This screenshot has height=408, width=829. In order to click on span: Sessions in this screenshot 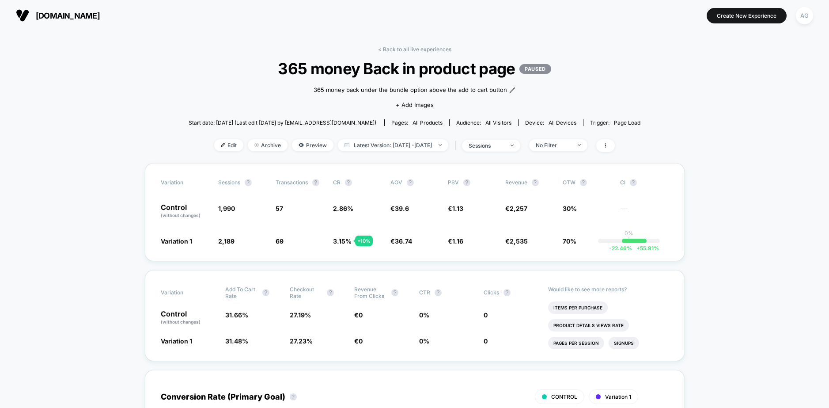, I will do `click(229, 182)`.